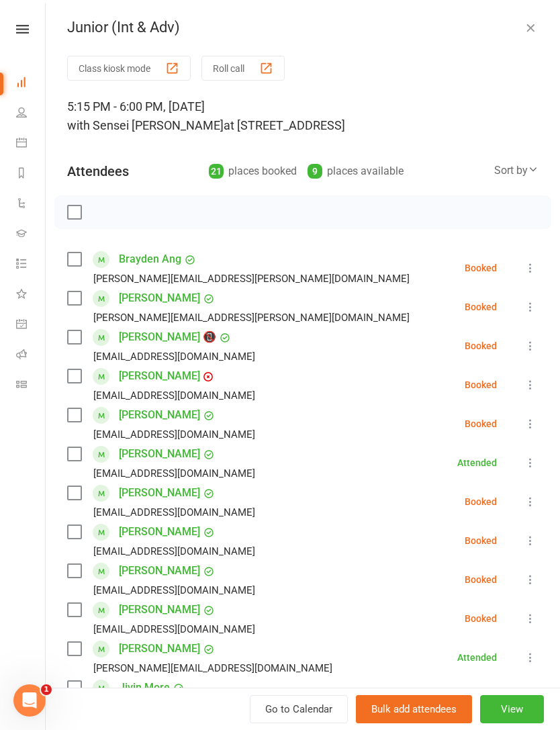 The height and width of the screenshot is (730, 560). What do you see at coordinates (243, 68) in the screenshot?
I see `button: Roll call` at bounding box center [243, 68].